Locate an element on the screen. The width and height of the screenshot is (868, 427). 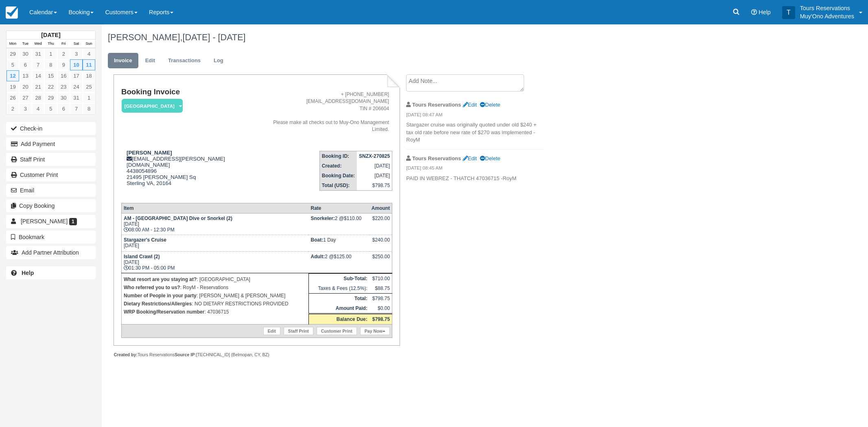
a: Help is located at coordinates (51, 273).